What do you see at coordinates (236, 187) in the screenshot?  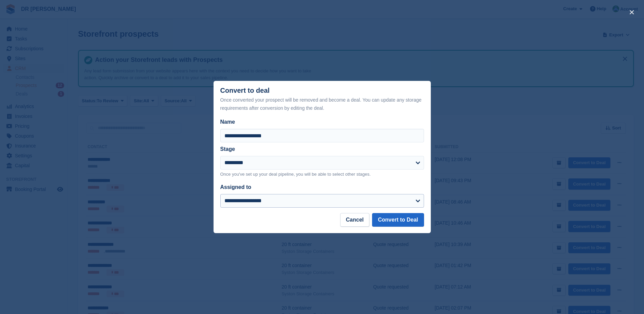 I see `label: Assigned to` at bounding box center [236, 187].